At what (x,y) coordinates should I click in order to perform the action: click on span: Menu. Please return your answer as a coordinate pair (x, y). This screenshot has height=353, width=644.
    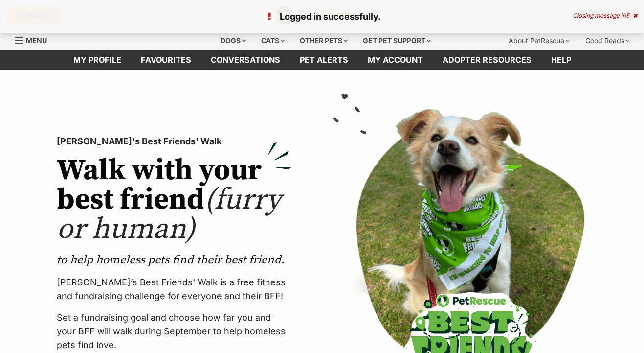
    Looking at the image, I should click on (36, 40).